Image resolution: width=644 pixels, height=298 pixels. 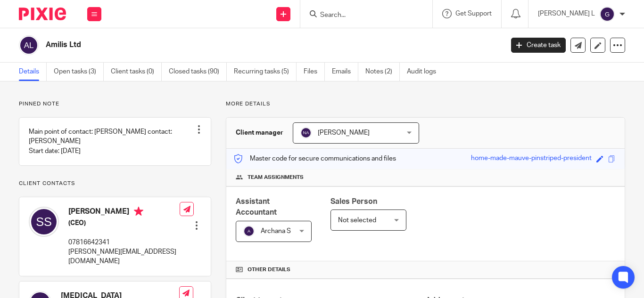 What do you see at coordinates (226, 45) in the screenshot?
I see `h2: Amilis Ltd` at bounding box center [226, 45].